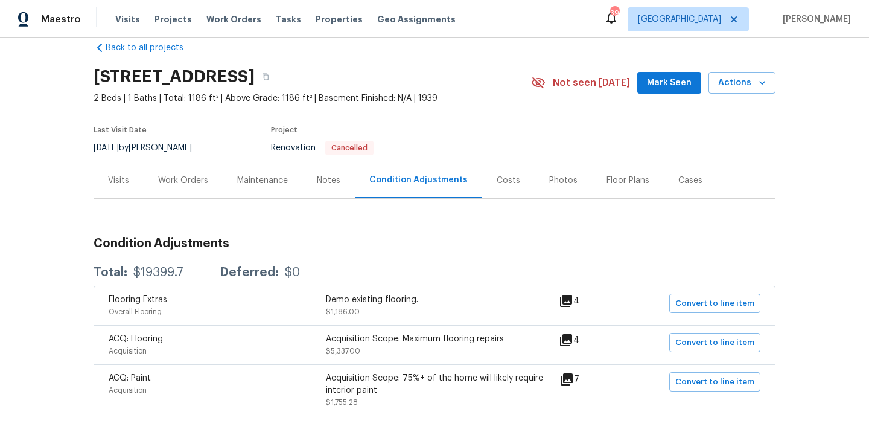 The image size is (869, 423). I want to click on div: Demo existing flooring., so click(435, 299).